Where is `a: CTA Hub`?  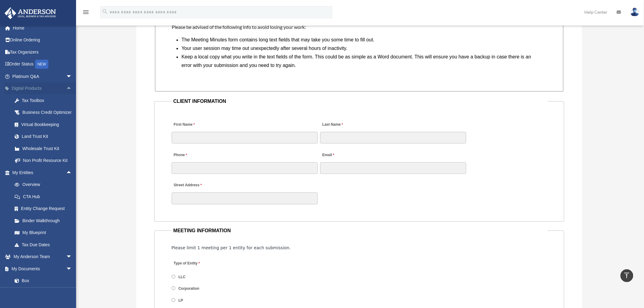
a: CTA Hub is located at coordinates (45, 197).